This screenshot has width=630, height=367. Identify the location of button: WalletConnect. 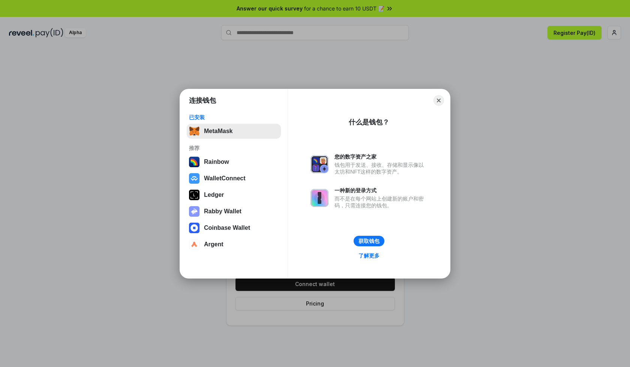
(234, 178).